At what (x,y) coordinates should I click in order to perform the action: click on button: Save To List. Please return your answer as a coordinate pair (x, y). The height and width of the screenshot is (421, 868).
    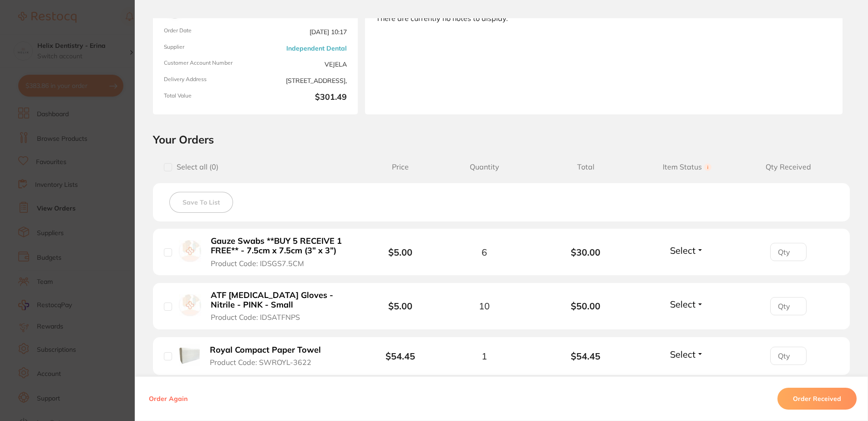
    Looking at the image, I should click on (201, 202).